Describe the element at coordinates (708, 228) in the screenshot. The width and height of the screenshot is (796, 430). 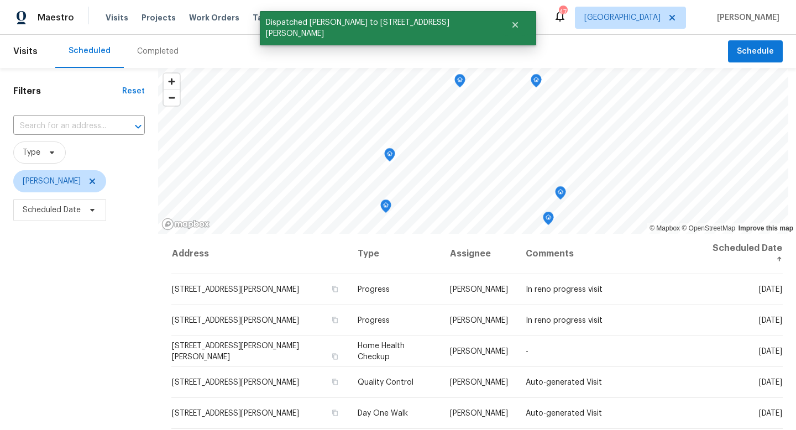
I see `a: OpenStreetMap` at that location.